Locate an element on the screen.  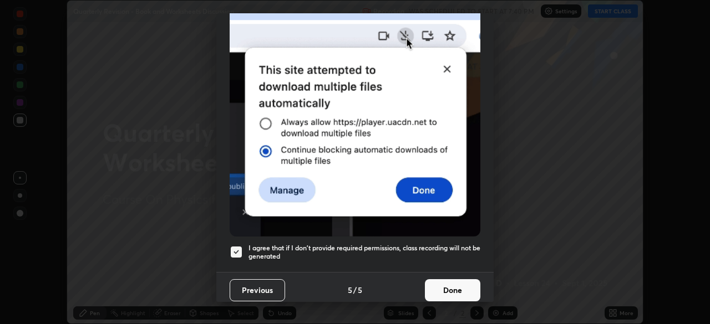
button: Done is located at coordinates (452, 291).